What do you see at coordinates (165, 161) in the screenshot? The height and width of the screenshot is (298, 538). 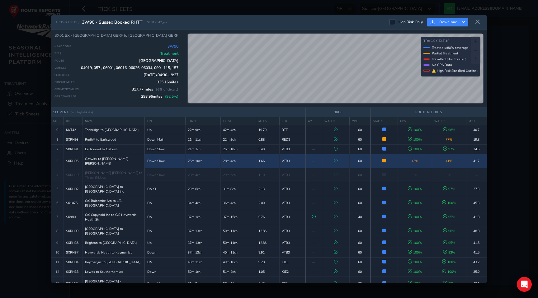 I see `td: Down Slow` at bounding box center [165, 161].